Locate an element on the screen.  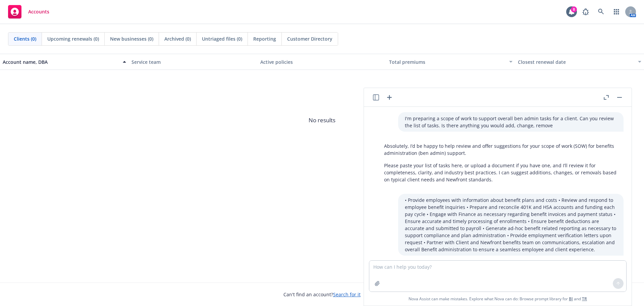
a: Report a Bug is located at coordinates (586, 12).